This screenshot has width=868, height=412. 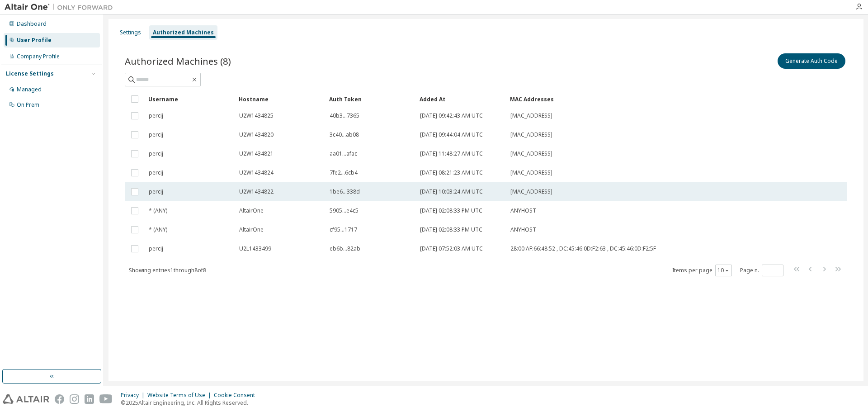 I want to click on button: 10, so click(x=723, y=270).